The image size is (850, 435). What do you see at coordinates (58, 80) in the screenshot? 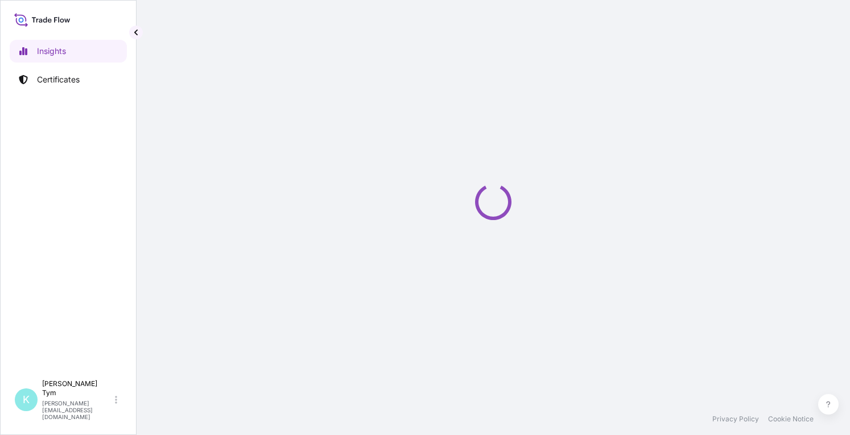
I see `p: Certificates` at bounding box center [58, 80].